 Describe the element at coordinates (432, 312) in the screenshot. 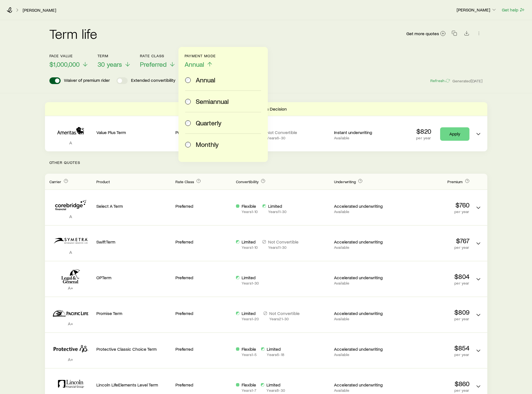

I see `p: $809` at that location.